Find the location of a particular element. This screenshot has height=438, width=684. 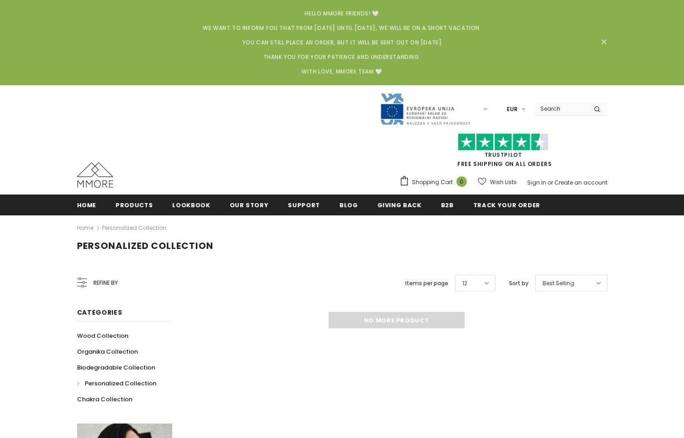

p: Thank you for your patience and understanding. is located at coordinates (342, 57).